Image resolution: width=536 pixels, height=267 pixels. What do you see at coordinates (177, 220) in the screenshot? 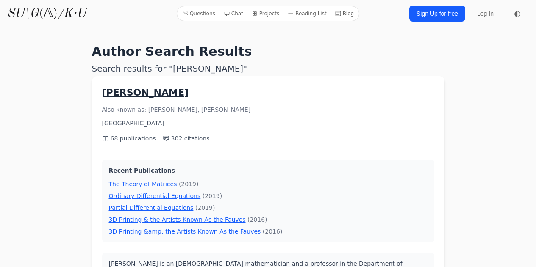
I see `a: 3D Printing & the Artists Known As the Fauves` at bounding box center [177, 220].